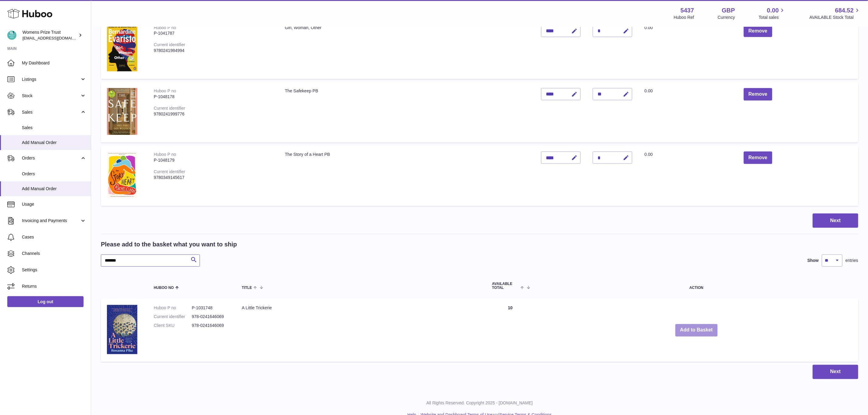 This screenshot has height=415, width=868. What do you see at coordinates (54, 253) in the screenshot?
I see `span: Channels` at bounding box center [54, 253].